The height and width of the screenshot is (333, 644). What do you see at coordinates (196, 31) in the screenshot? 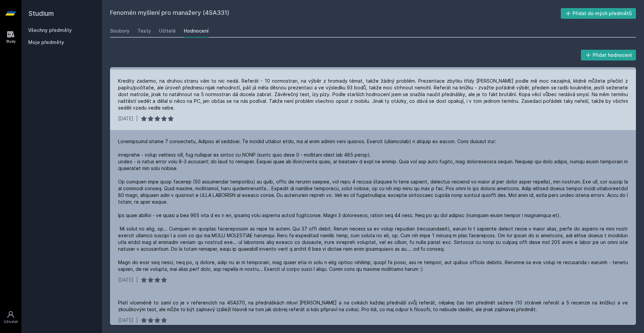
I see `a: Hodnocení` at bounding box center [196, 31].